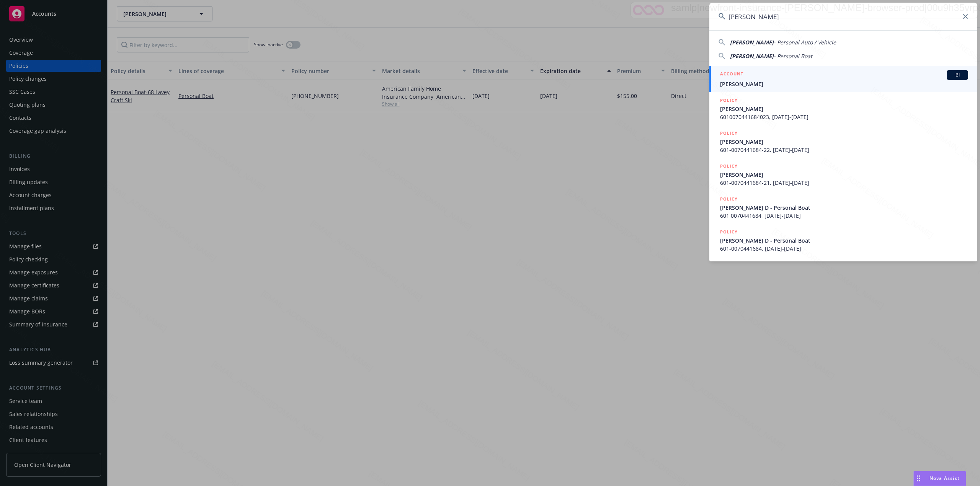 The height and width of the screenshot is (486, 980). I want to click on span: Nova Assist, so click(945, 478).